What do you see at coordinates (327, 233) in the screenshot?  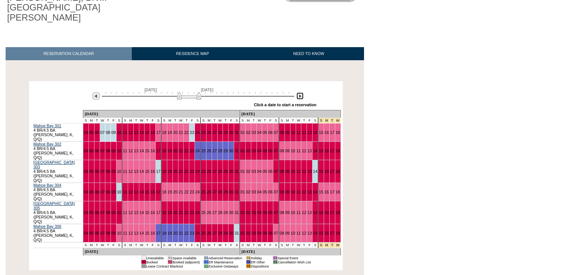 I see `a: 16` at bounding box center [327, 233].